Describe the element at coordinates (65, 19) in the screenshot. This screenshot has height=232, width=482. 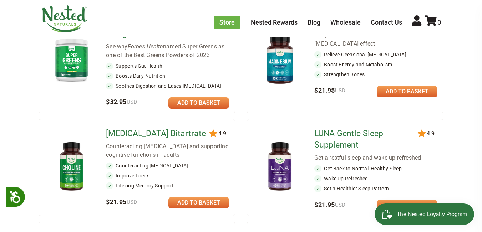
I see `img: Nested Naturals` at that location.